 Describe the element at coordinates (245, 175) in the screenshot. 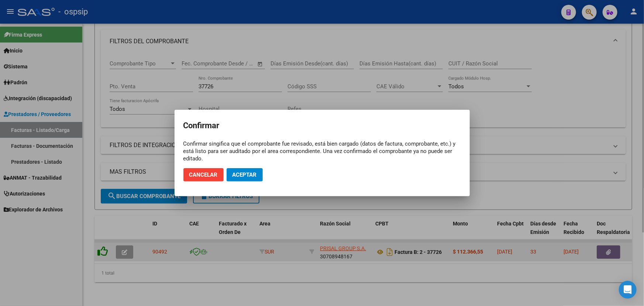

I see `button: Aceptar` at that location.